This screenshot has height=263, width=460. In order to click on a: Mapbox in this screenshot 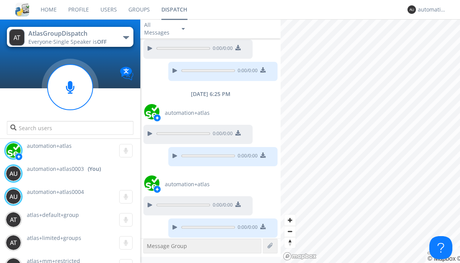, I will do `click(441, 258)`.